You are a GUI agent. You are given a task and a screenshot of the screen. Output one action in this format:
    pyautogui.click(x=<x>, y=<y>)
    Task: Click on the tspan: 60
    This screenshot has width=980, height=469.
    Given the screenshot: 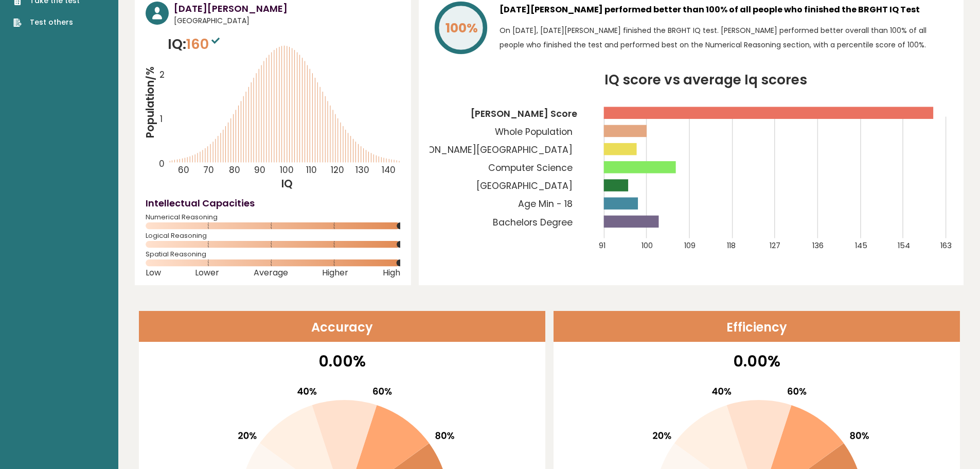 What is the action you would take?
    pyautogui.click(x=184, y=170)
    